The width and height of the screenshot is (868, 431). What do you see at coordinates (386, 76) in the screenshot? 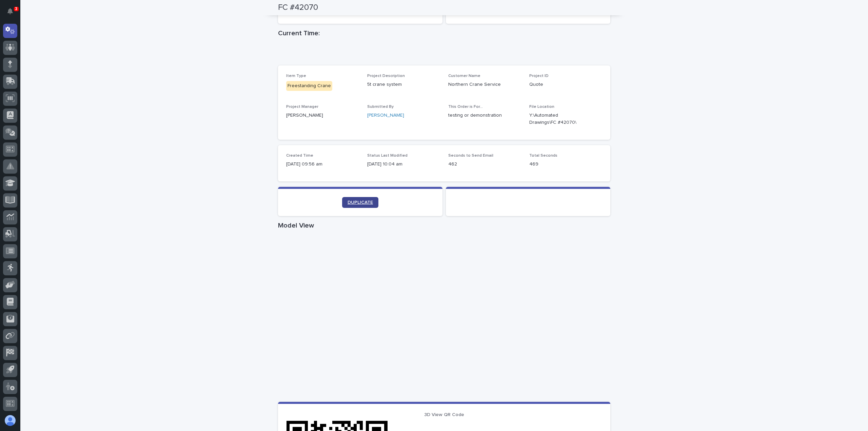
I see `span: Project Description` at bounding box center [386, 76].